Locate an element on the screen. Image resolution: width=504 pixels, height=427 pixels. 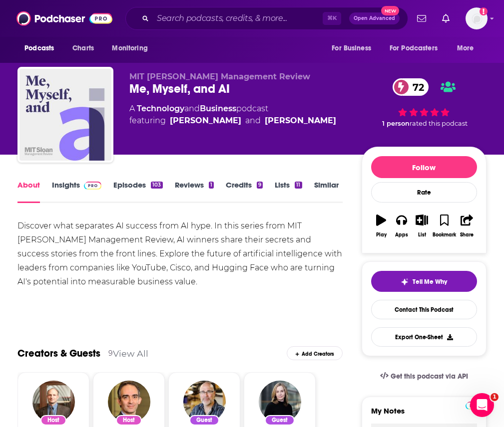
a: Reviews1 is located at coordinates (195, 192).